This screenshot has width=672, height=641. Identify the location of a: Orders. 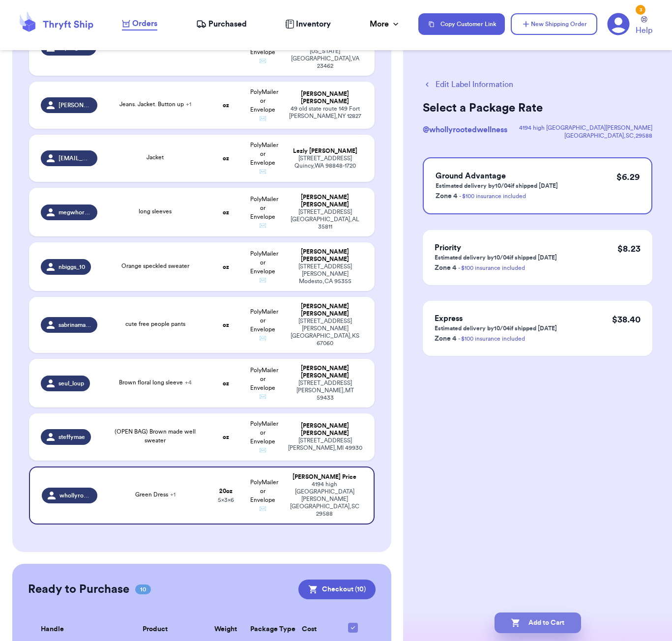
(140, 24).